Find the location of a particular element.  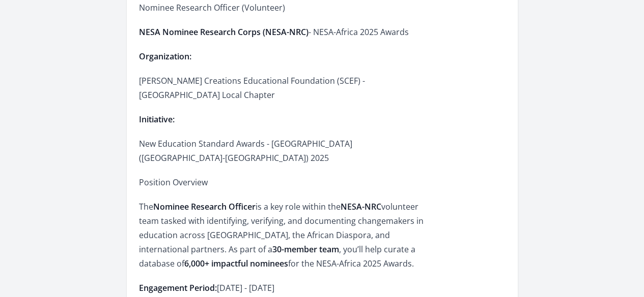

strong: 6,000+ impactful nominees is located at coordinates (236, 264).